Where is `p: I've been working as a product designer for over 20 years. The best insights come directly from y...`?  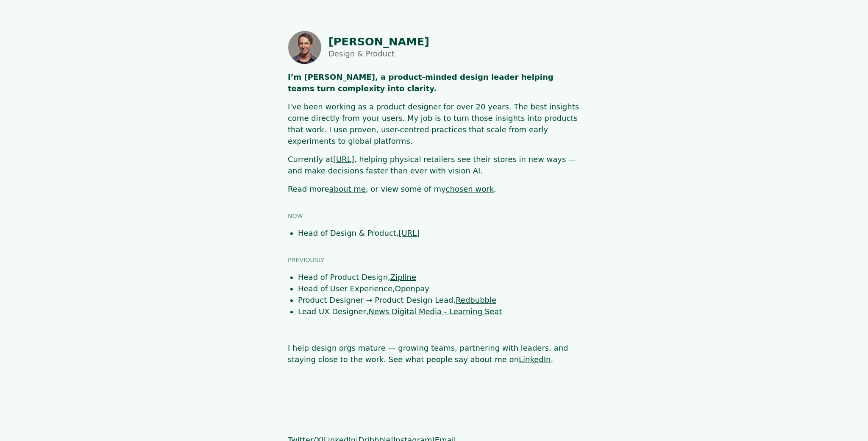
p: I've been working as a product designer for over 20 years. The best insights come directly from y... is located at coordinates (434, 124).